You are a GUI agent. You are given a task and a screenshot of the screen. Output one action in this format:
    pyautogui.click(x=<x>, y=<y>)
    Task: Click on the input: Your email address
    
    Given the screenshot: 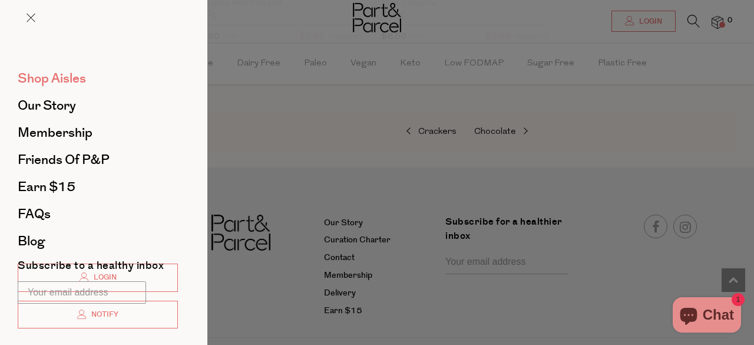 What is the action you would take?
    pyautogui.click(x=82, y=292)
    